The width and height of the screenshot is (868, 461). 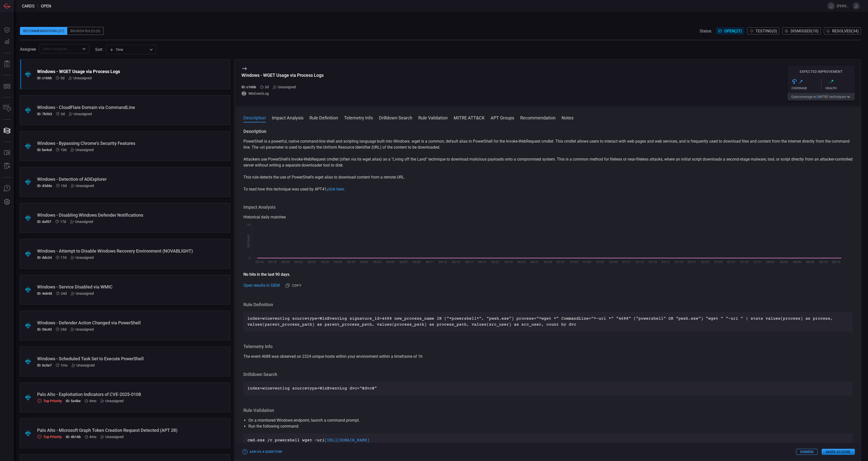 I want to click on button: Dismiss, so click(x=807, y=452).